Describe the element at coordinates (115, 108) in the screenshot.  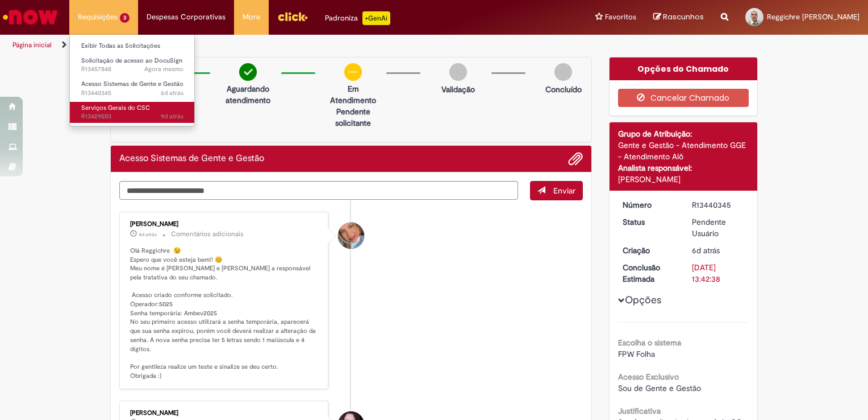
I see `span: Serviços Gerais do CSC` at that location.